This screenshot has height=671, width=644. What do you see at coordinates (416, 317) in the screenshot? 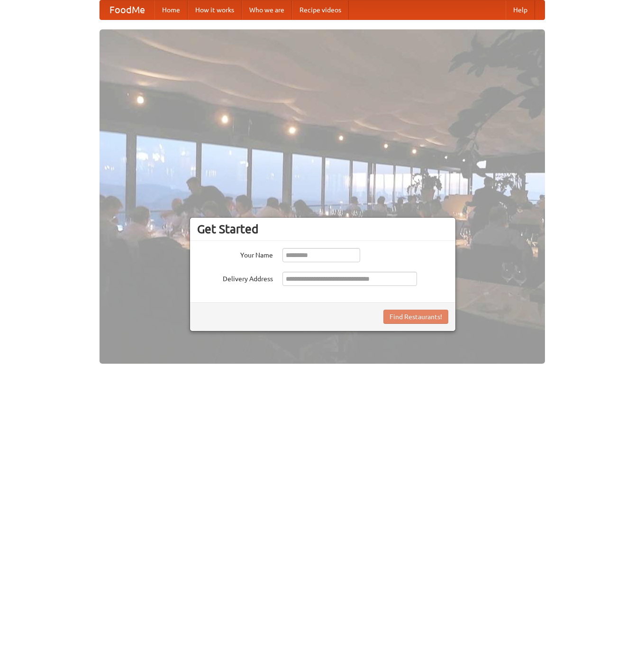
I see `button: Find Restaurants!` at bounding box center [416, 317].